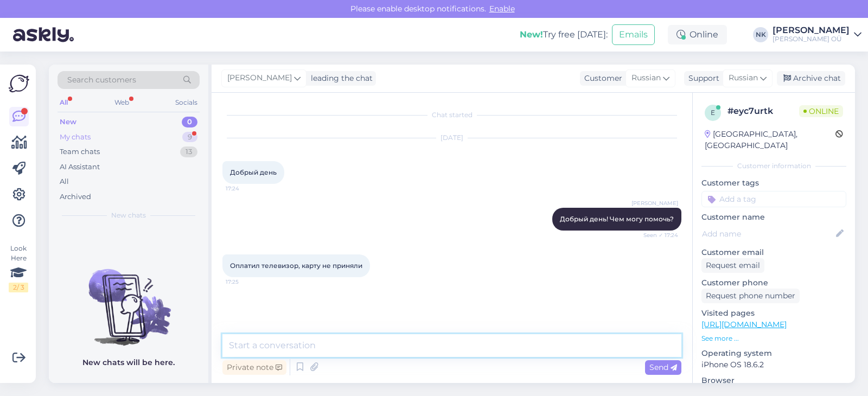  What do you see at coordinates (80, 152) in the screenshot?
I see `div: Team chats` at bounding box center [80, 152].